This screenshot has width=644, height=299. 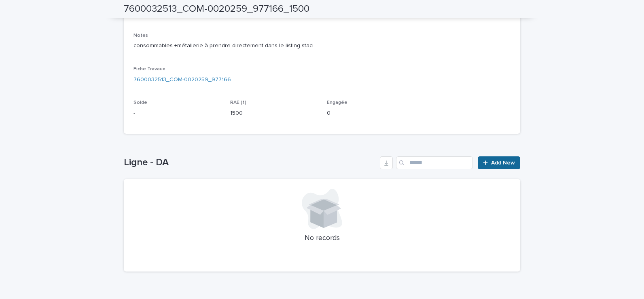 I want to click on input: Search, so click(x=435, y=163).